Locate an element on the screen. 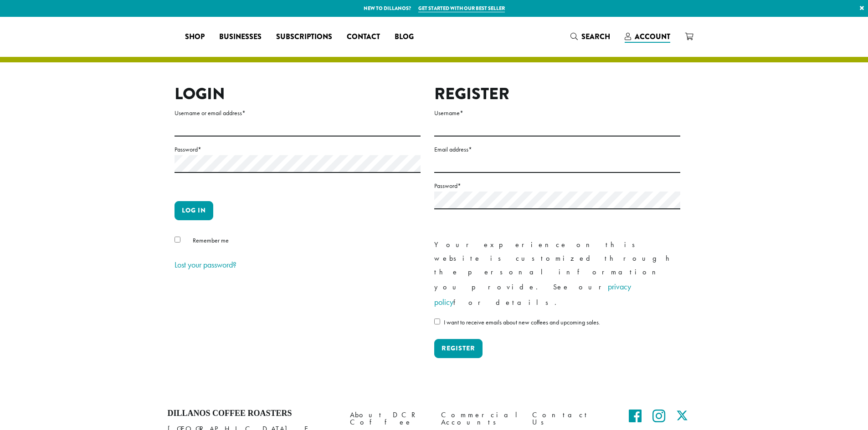 The width and height of the screenshot is (868, 430). span: Blog is located at coordinates (404, 37).